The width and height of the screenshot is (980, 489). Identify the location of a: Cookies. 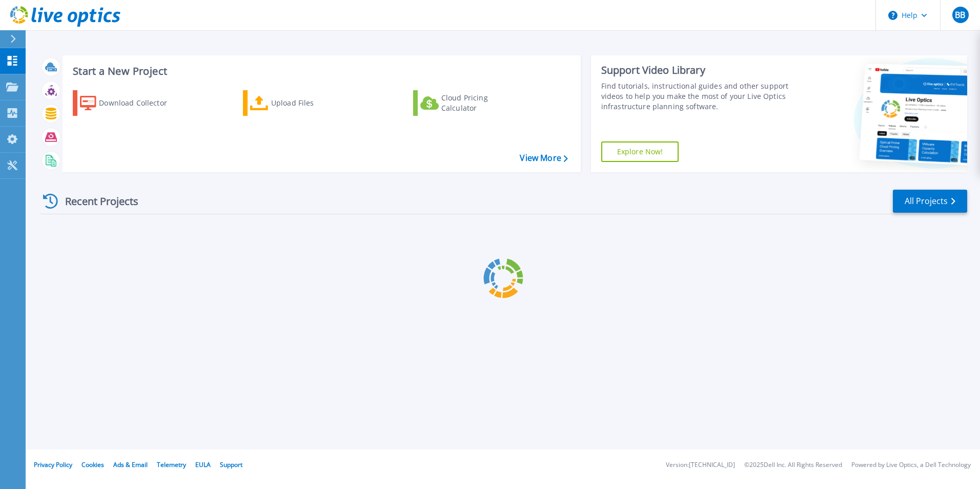
(93, 464).